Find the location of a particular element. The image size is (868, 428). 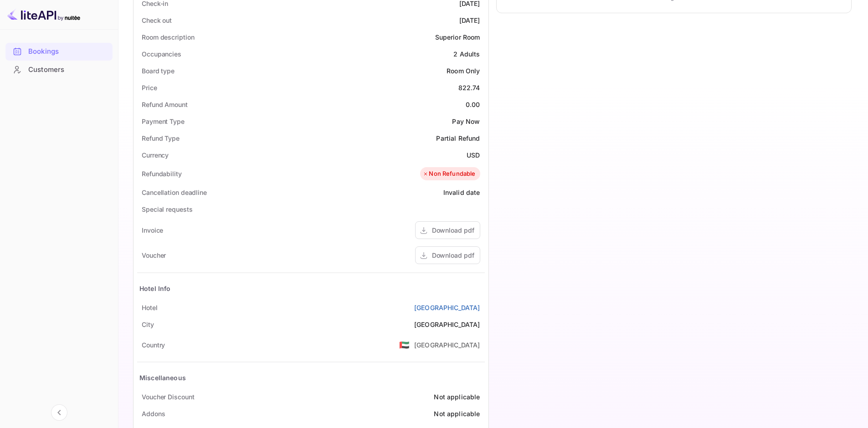

div: Refund Type is located at coordinates (161, 138).